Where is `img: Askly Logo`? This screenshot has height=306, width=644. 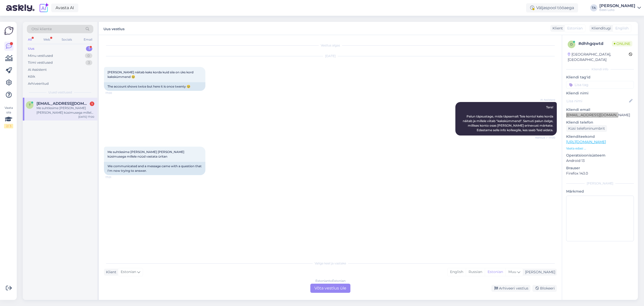 img: Askly Logo is located at coordinates (9, 31).